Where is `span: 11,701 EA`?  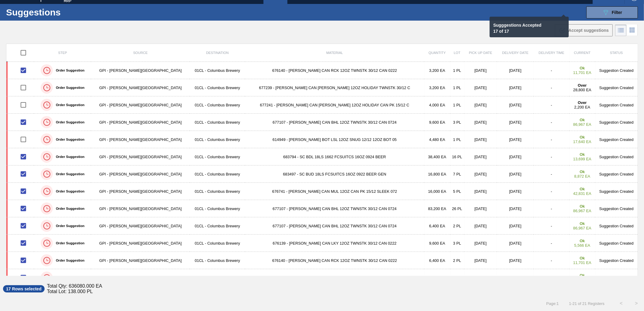 span: 11,701 EA is located at coordinates (582, 263).